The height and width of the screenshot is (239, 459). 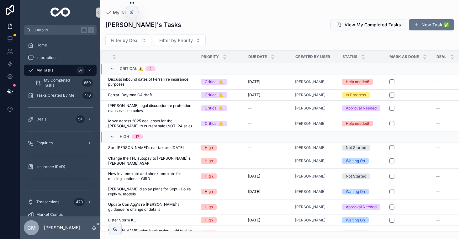 I want to click on span: Due Date, so click(x=257, y=57).